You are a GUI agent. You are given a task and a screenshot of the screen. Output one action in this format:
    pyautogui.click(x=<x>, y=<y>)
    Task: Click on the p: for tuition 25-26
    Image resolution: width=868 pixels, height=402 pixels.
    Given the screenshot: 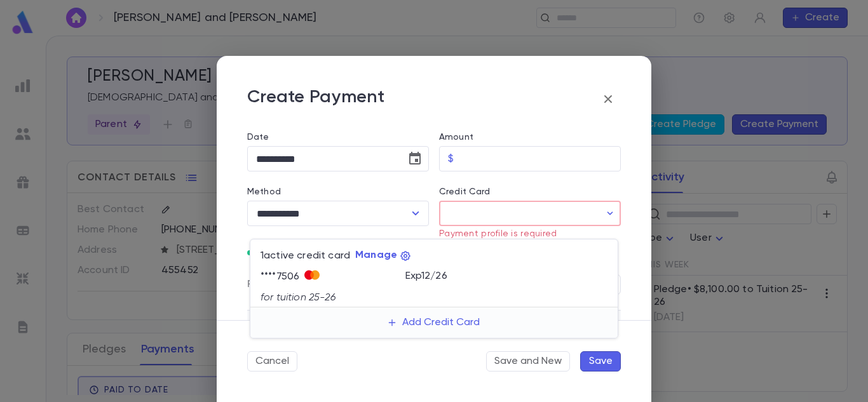 What is the action you would take?
    pyautogui.click(x=434, y=298)
    